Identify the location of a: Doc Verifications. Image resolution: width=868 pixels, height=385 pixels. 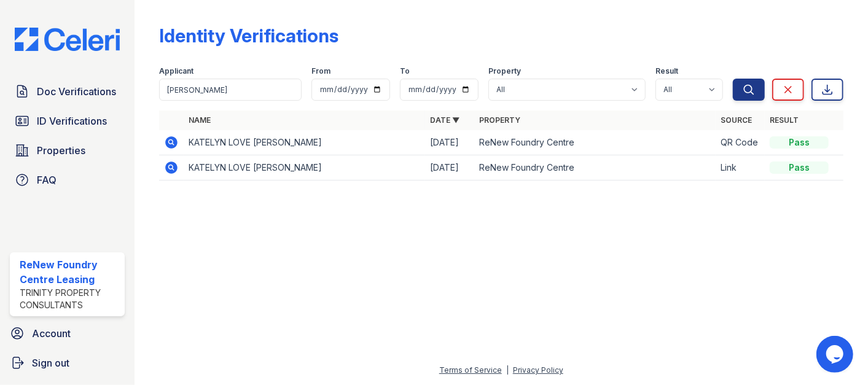
(67, 91).